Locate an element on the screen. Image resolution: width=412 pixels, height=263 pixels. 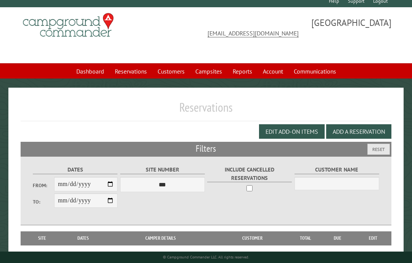
button: Add a Reservation is located at coordinates (359, 132).